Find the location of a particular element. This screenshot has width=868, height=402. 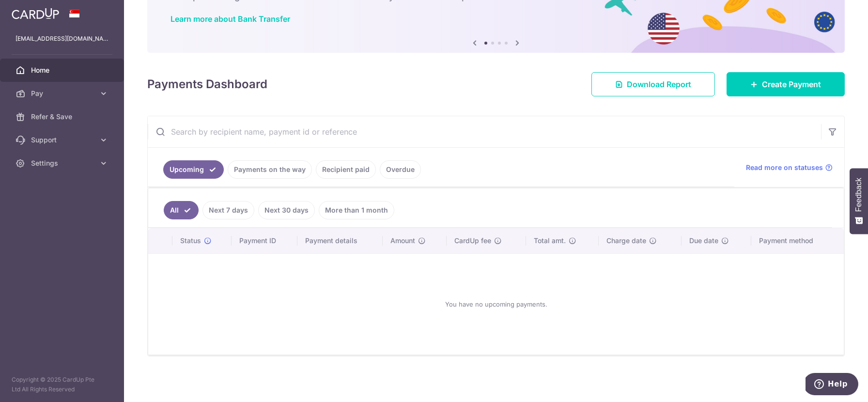

a: All is located at coordinates (181, 210).